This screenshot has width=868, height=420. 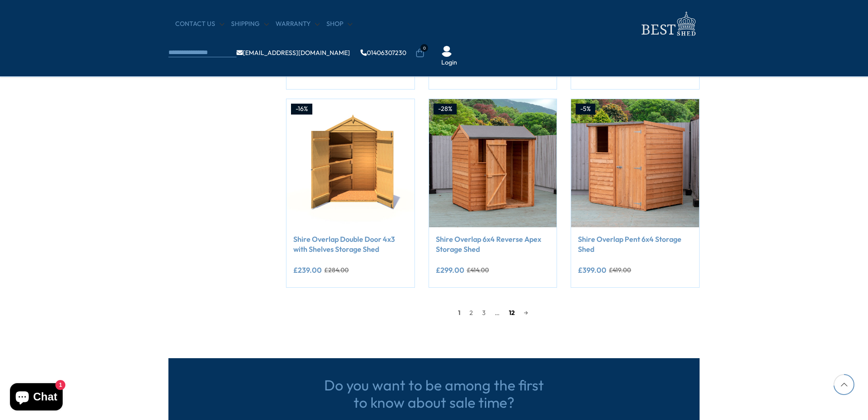 I want to click on img: logo, so click(x=668, y=23).